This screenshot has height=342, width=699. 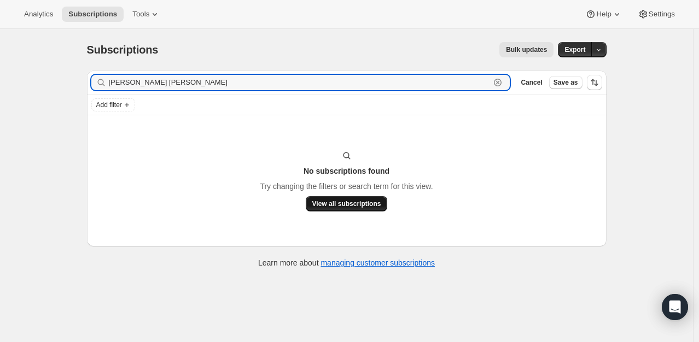 What do you see at coordinates (347, 204) in the screenshot?
I see `button: View all subscriptions` at bounding box center [347, 204].